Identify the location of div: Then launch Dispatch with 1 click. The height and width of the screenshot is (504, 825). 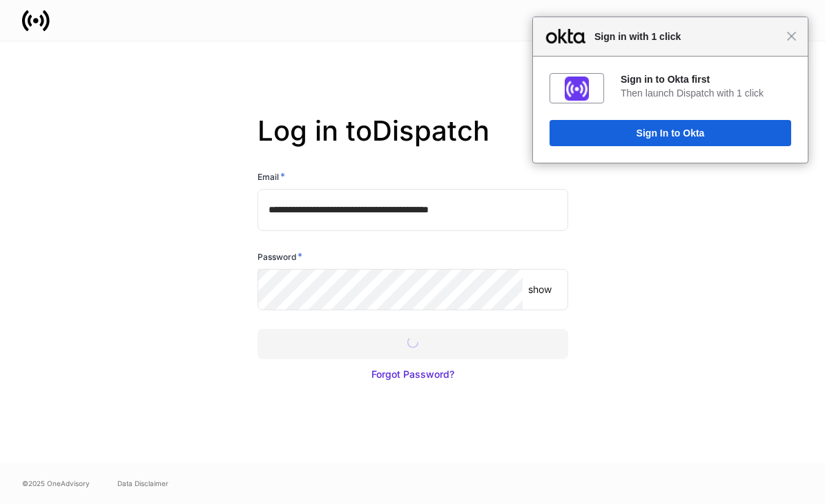
(705, 93).